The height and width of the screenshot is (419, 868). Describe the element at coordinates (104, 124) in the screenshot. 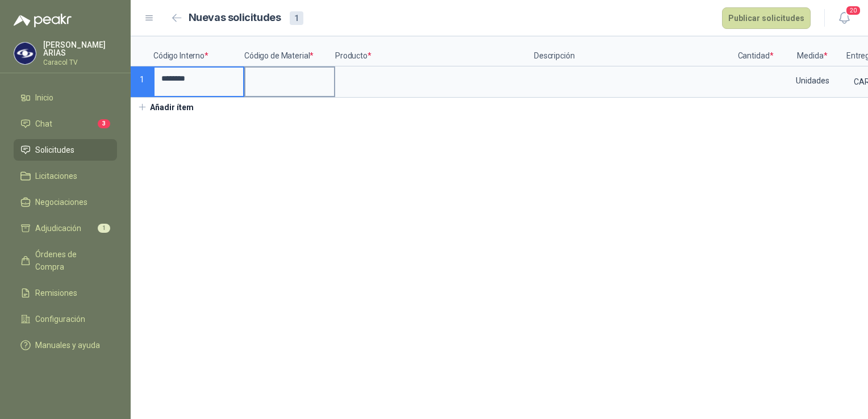

I see `span: 3` at that location.